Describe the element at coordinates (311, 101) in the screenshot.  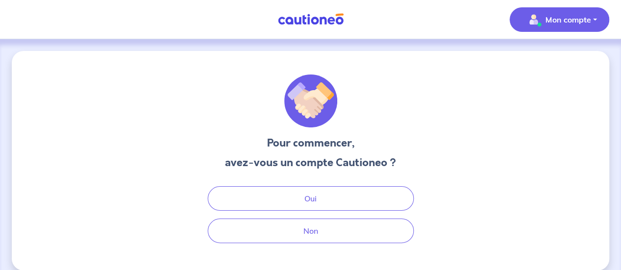
I see `img: illu_welcome.svg` at that location.